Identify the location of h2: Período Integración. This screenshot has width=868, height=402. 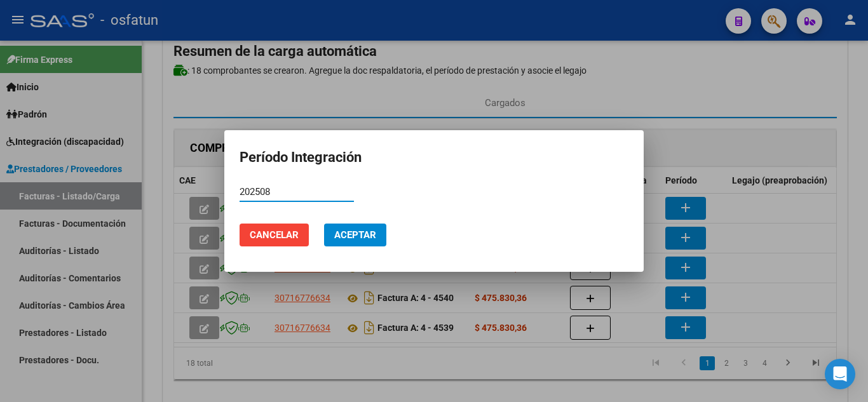
(434, 158).